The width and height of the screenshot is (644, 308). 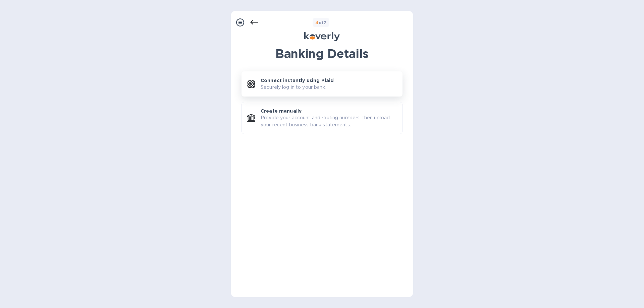 I want to click on p: Connect instantly using Plaid, so click(x=297, y=80).